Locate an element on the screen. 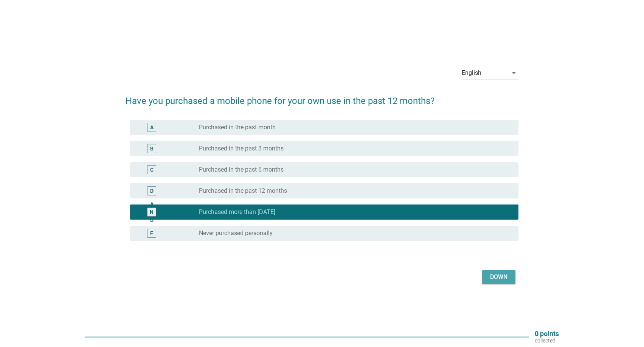 This screenshot has height=347, width=644. p: collected is located at coordinates (547, 341).